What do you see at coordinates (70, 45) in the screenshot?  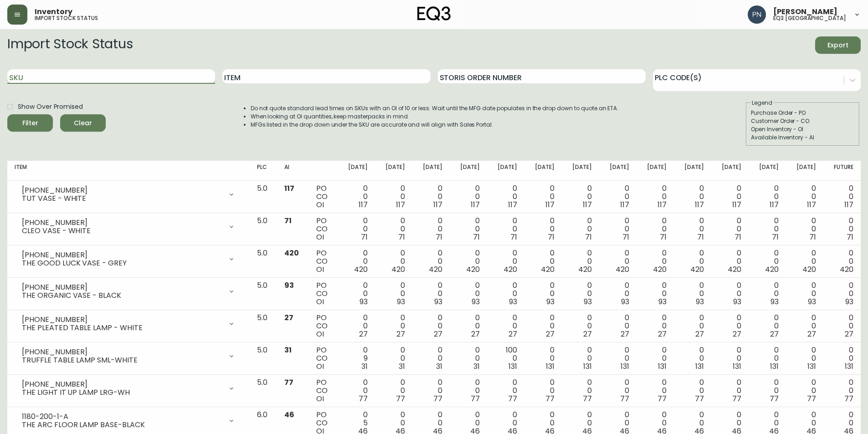 I see `h2: Import Stock Status` at bounding box center [70, 45].